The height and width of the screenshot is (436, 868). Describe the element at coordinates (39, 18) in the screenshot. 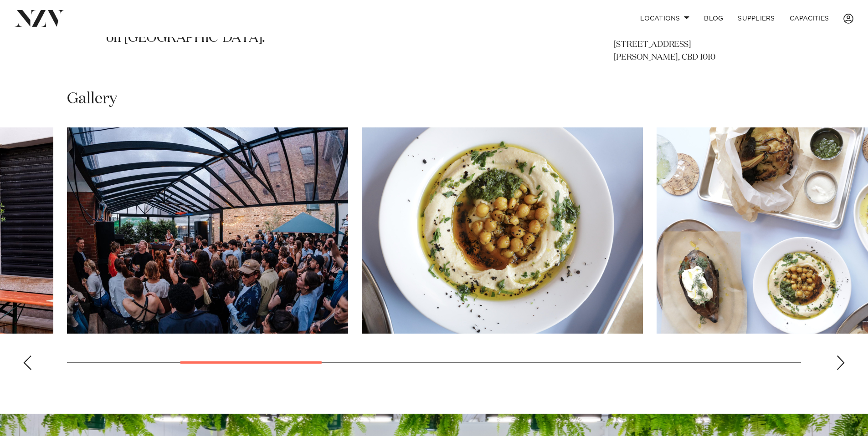

I see `img: nzv-logo.png` at that location.